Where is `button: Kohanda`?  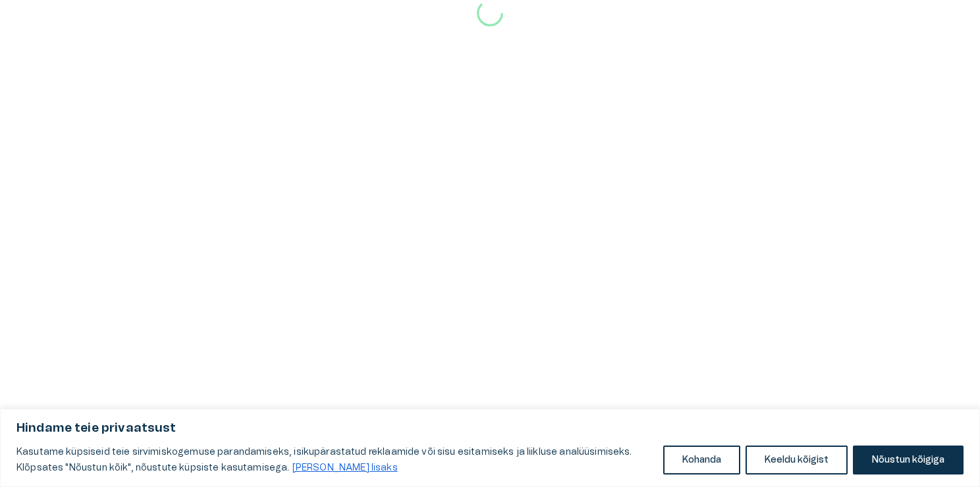 button: Kohanda is located at coordinates (701, 460).